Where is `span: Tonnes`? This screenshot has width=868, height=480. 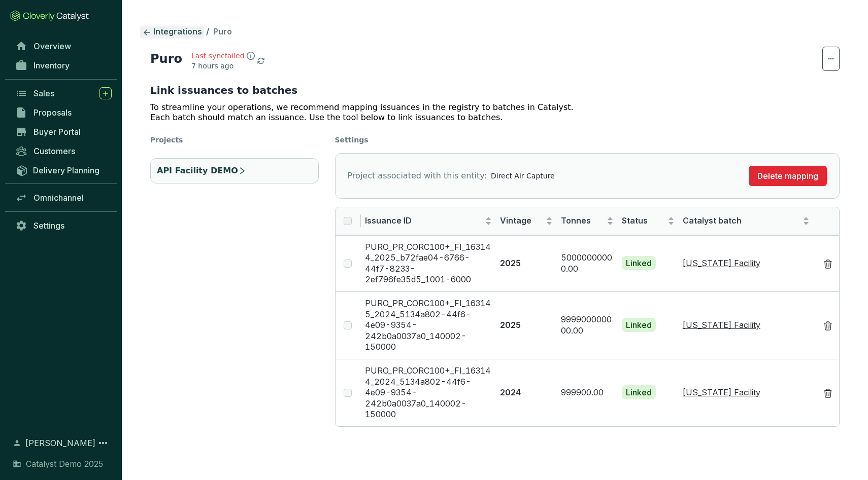
span: Tonnes is located at coordinates (583, 221).